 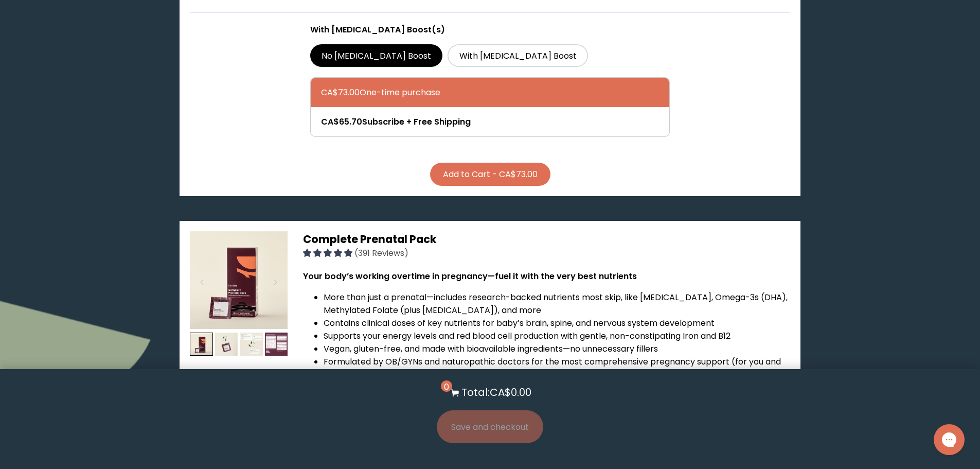 What do you see at coordinates (557, 349) in the screenshot?
I see `li: Vegan, gluten-free, and made with bioavailable ingredients—no unnecessary fillers` at bounding box center [557, 349].